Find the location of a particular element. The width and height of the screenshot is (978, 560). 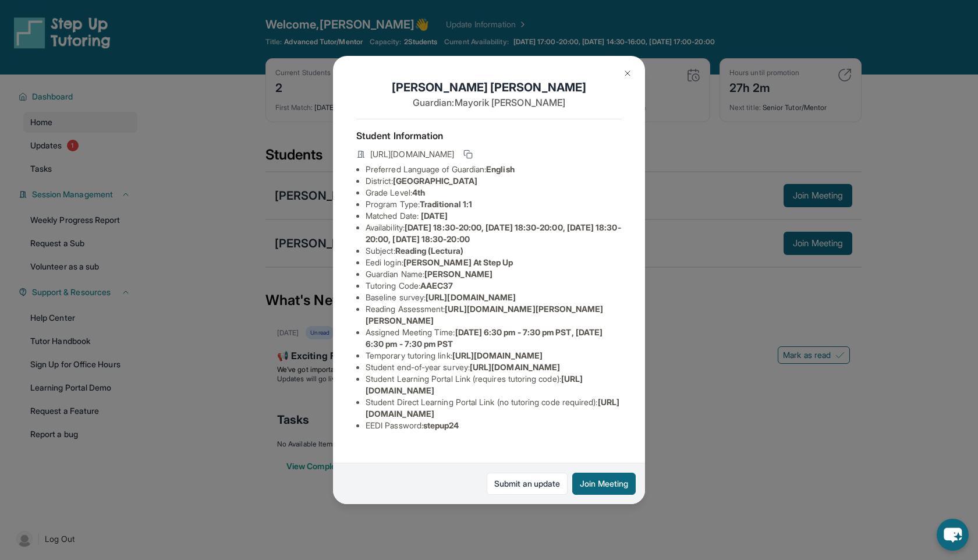

li: Baseline survey : is located at coordinates (493, 298).